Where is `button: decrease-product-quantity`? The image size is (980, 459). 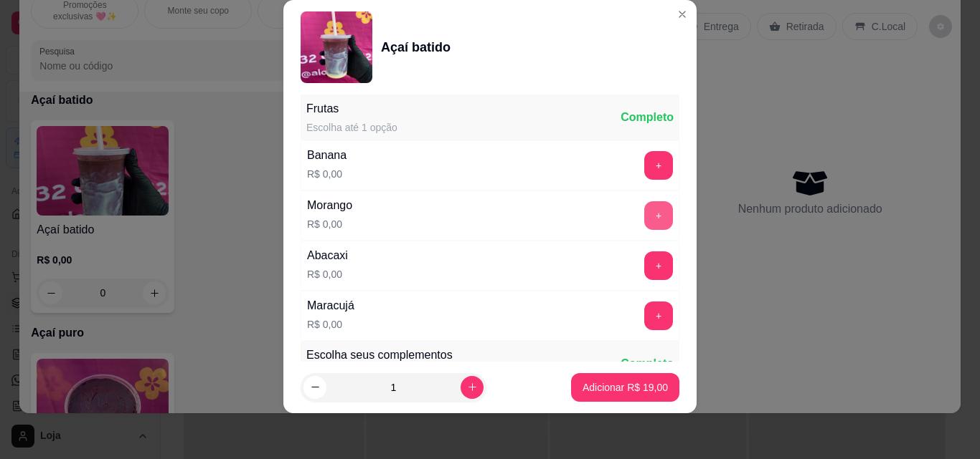 button: decrease-product-quantity is located at coordinates (315, 388).